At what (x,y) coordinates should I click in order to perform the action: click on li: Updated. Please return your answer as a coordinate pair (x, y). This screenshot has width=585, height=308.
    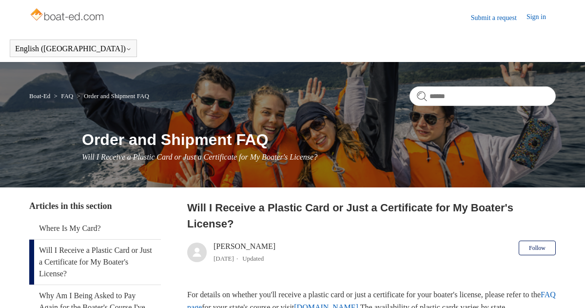
    Looking at the image, I should click on (253, 258).